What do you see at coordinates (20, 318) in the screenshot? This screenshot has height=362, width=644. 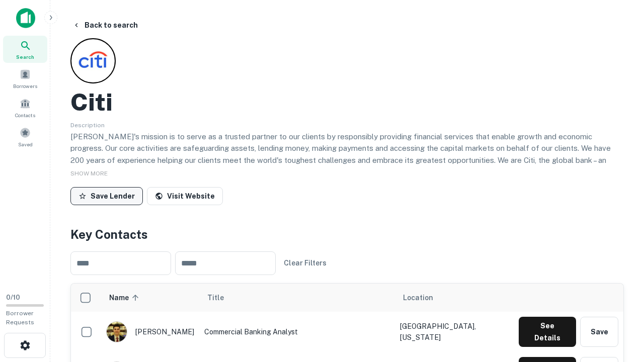 I see `span: Borrower Requests` at bounding box center [20, 318].